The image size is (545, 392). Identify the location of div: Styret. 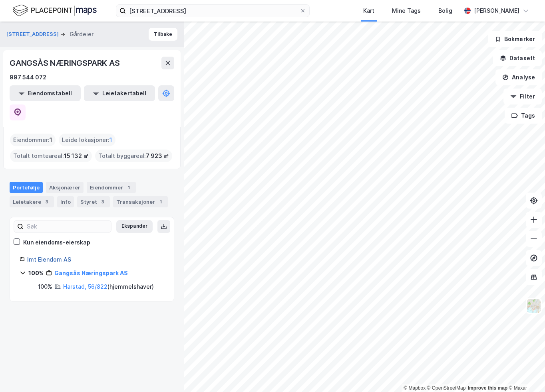
(94, 202).